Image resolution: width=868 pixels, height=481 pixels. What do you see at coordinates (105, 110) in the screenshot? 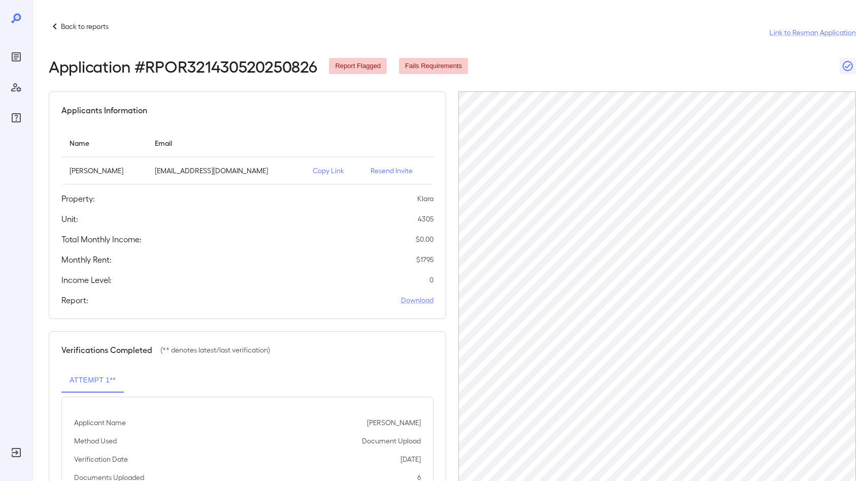
I see `h5: Applicants Information` at bounding box center [105, 110].